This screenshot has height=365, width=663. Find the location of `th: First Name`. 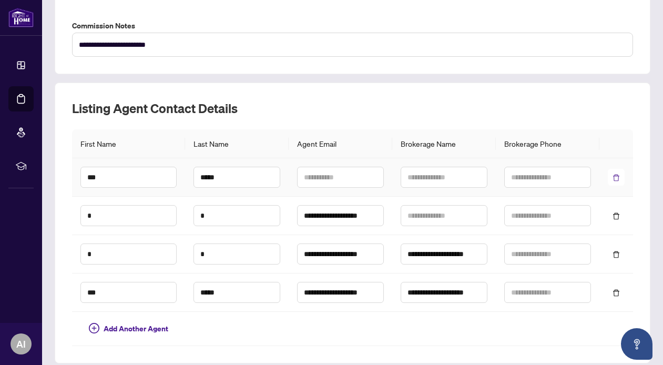

th: First Name is located at coordinates (128, 144).